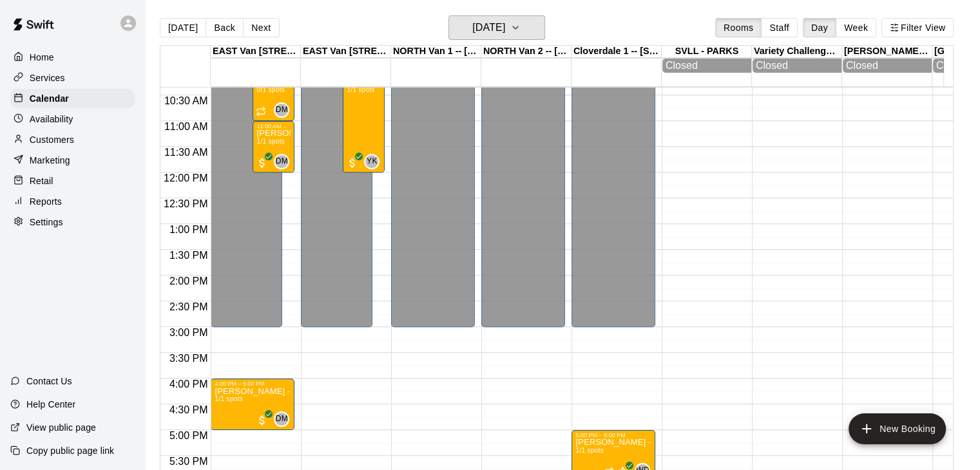  Describe the element at coordinates (261, 111) in the screenshot. I see `span: Recurring event` at that location.